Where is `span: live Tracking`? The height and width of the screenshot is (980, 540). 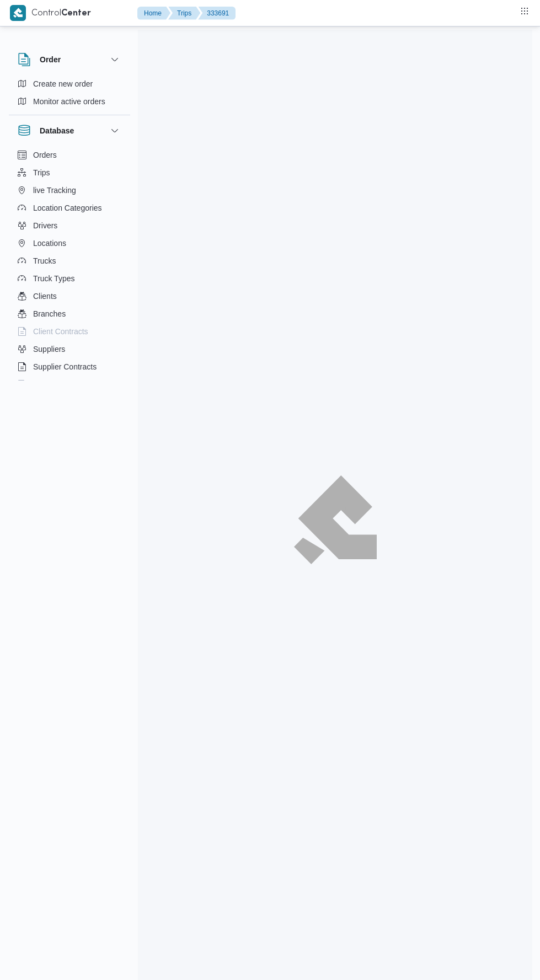
span: live Tracking is located at coordinates (55, 190).